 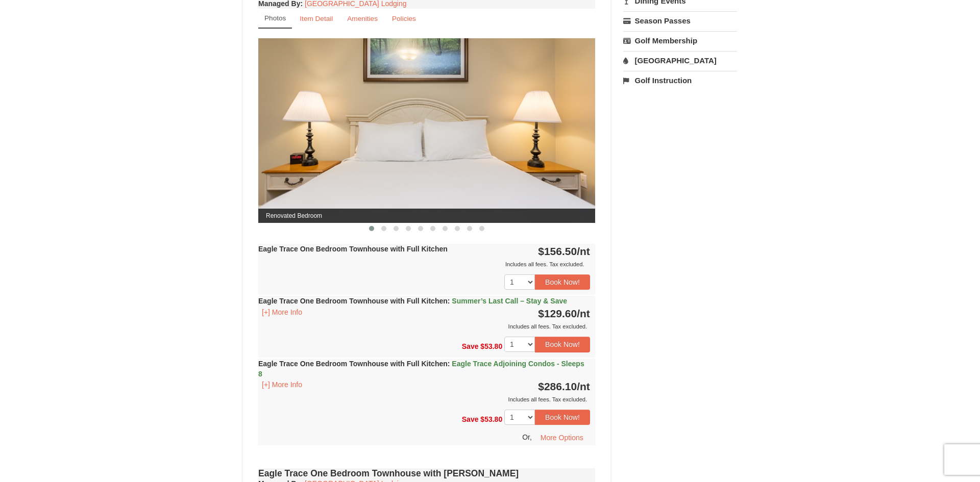 What do you see at coordinates (680, 80) in the screenshot?
I see `a: Golf Instruction` at bounding box center [680, 80].